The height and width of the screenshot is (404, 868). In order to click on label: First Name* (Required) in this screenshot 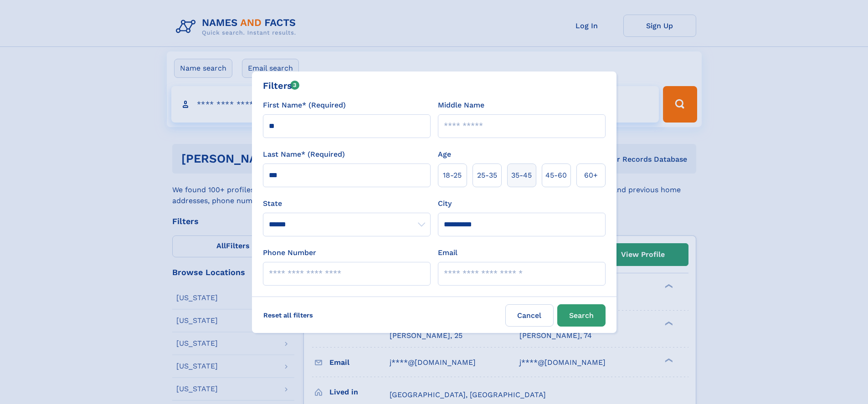, I will do `click(304, 105)`.